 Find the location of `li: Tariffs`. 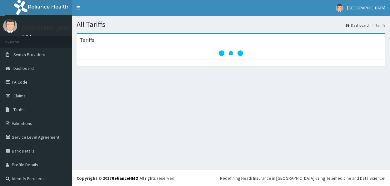

li: Tariffs is located at coordinates (377, 25).